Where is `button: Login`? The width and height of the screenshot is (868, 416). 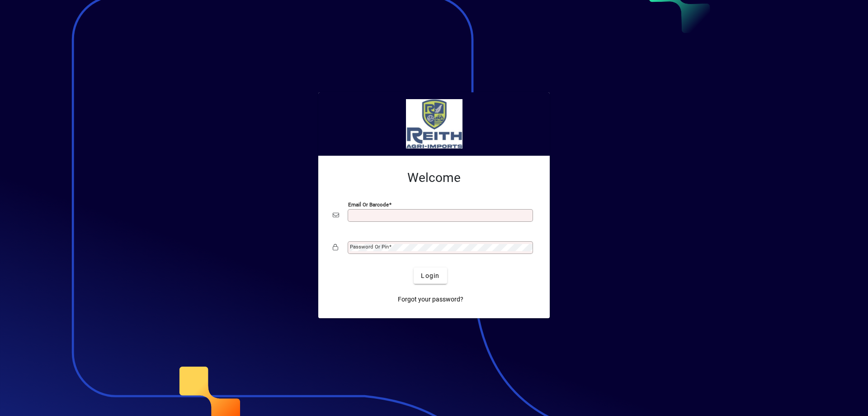 button: Login is located at coordinates (430, 276).